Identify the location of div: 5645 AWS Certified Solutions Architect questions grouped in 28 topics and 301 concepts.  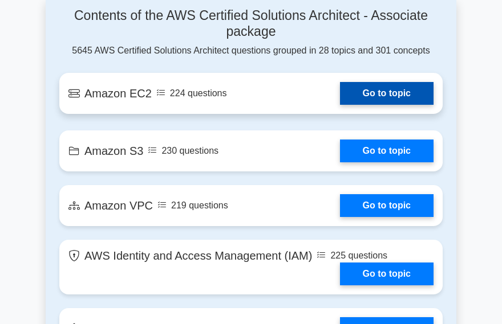
(251, 32).